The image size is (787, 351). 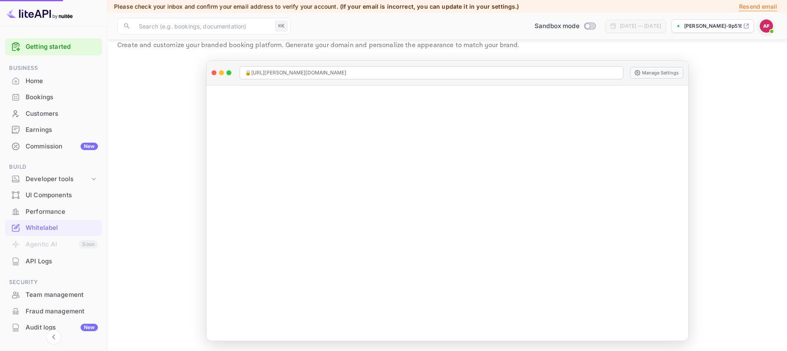 I want to click on p: Create and customize your branded booking platform. Generate your domain and personalize the appe..., so click(x=447, y=45).